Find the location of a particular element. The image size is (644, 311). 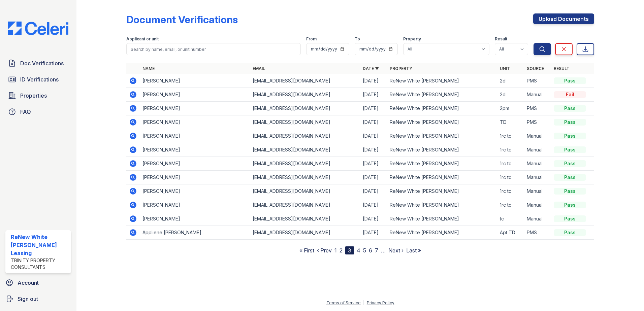

a: 4 is located at coordinates (359, 251).